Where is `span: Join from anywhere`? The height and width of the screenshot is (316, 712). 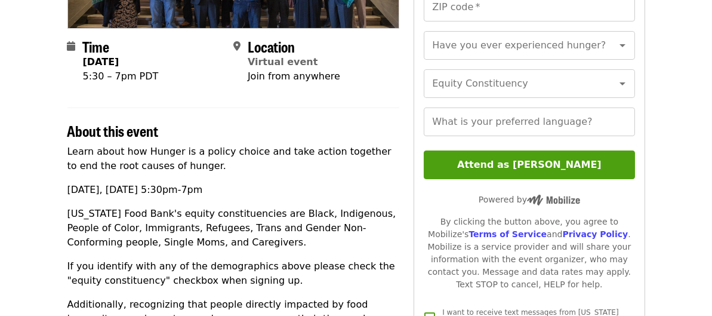 span: Join from anywhere is located at coordinates (293, 76).